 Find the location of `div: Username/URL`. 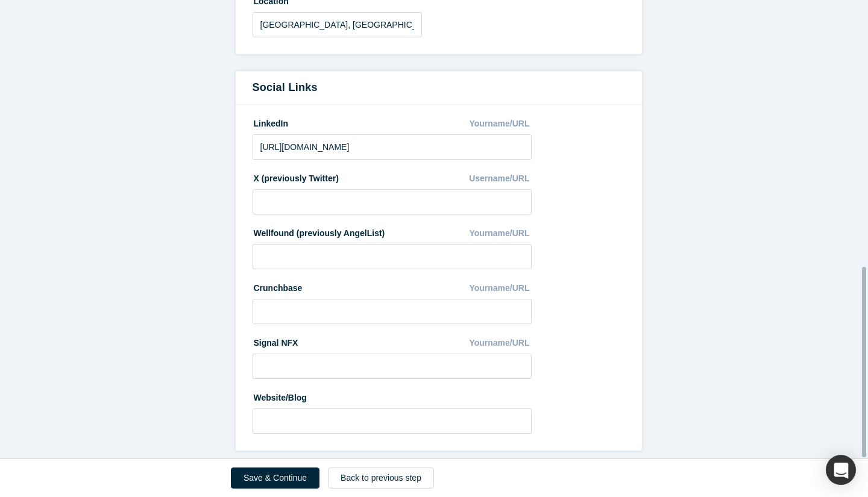

div: Username/URL is located at coordinates (500, 179).